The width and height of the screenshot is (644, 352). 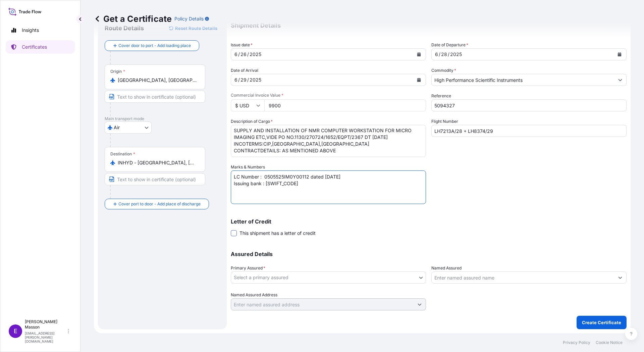 I want to click on a: Certificates, so click(x=40, y=47).